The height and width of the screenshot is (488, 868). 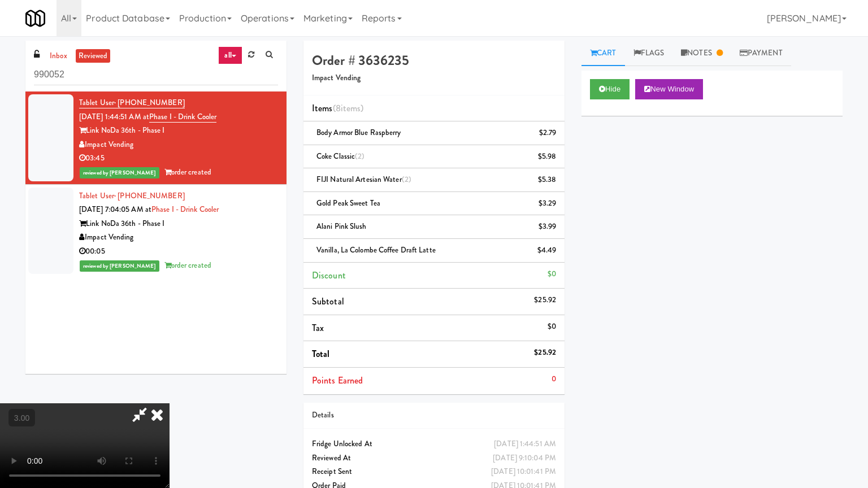 What do you see at coordinates (351, 108) in the screenshot?
I see `ng-pluralize: items` at bounding box center [351, 108].